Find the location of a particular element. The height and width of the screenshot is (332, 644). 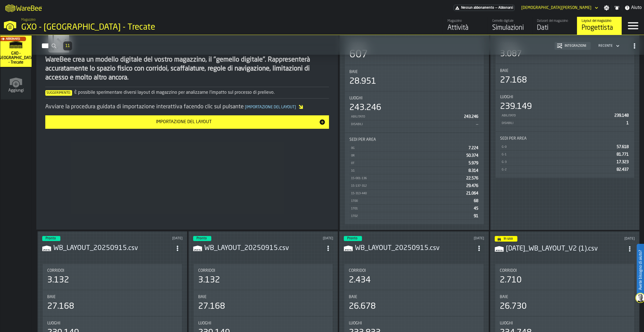

div: Progettista is located at coordinates (599, 28).